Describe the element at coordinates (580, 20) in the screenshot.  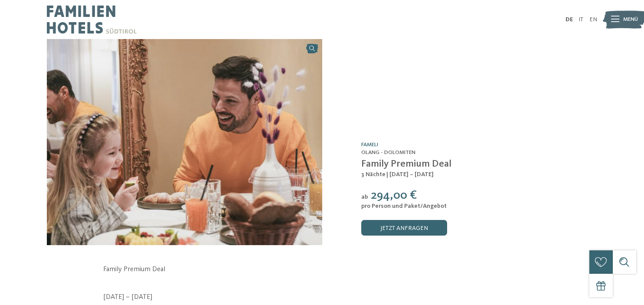
I see `a: IT` at that location.